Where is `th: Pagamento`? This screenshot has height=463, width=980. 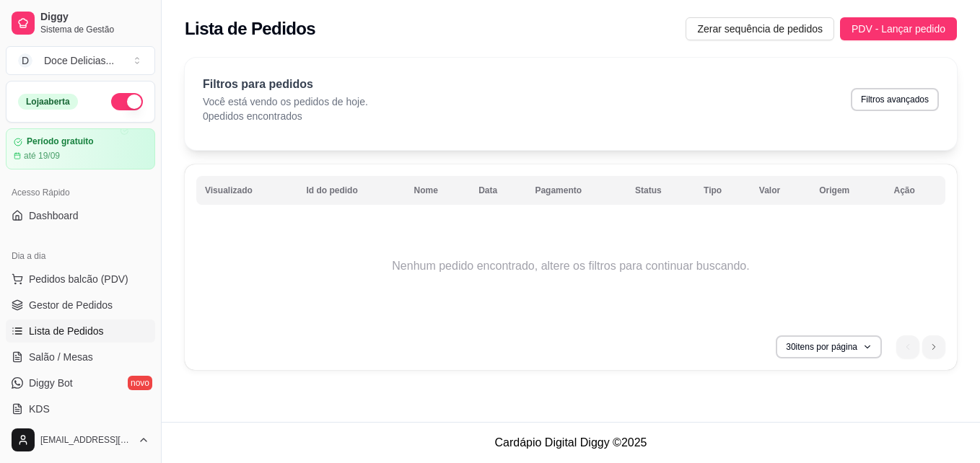 th: Pagamento is located at coordinates (576, 191).